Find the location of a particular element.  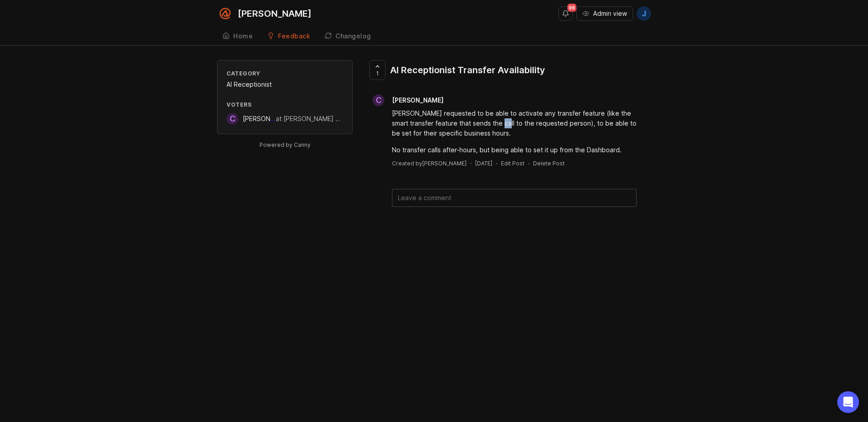

div: AI Receptionist is located at coordinates (285, 84).